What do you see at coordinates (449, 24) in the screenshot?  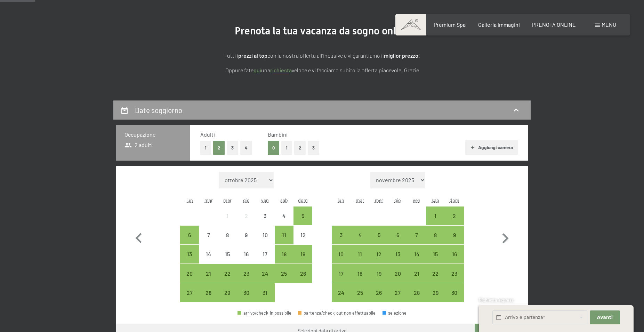 I see `span: Premium Spa` at bounding box center [449, 24].